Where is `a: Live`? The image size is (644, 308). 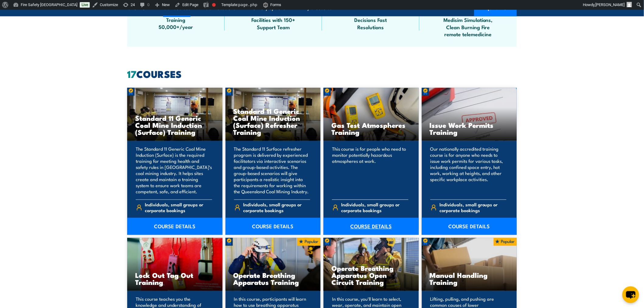 a: Live is located at coordinates (85, 5).